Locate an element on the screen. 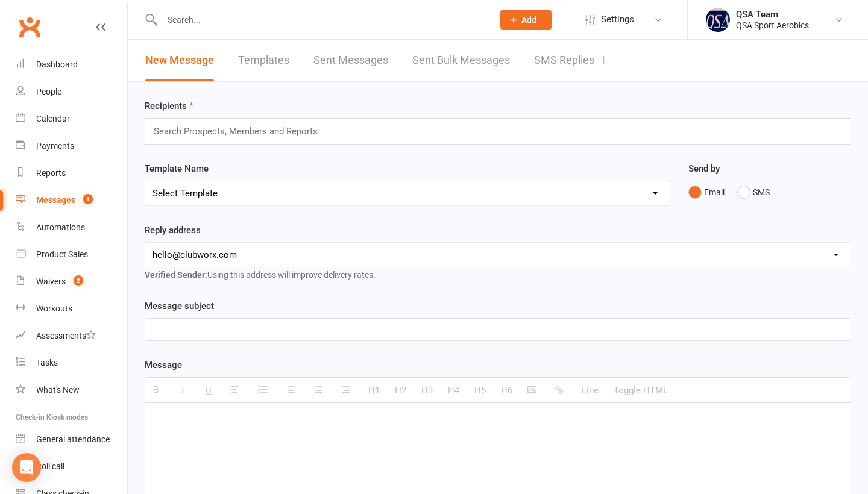  div: Messages is located at coordinates (55, 200).